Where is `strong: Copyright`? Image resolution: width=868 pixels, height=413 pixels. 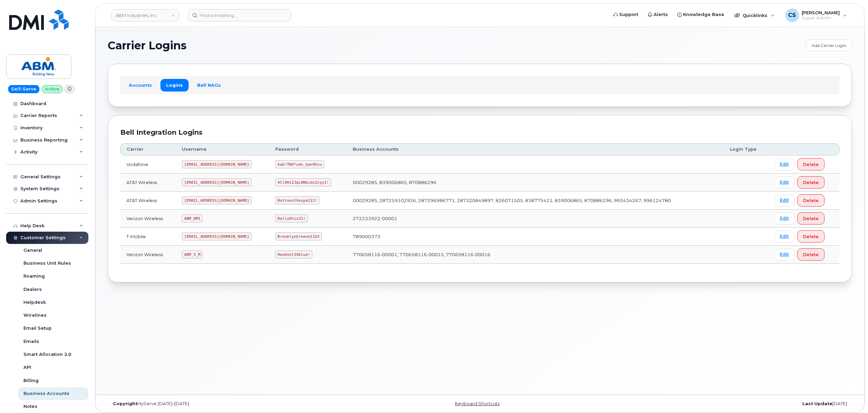 strong: Copyright is located at coordinates (125, 404).